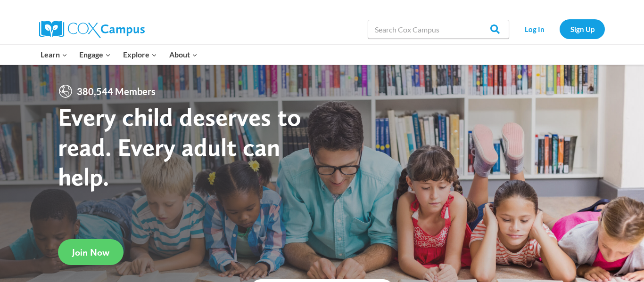 Image resolution: width=644 pixels, height=282 pixels. What do you see at coordinates (90, 253) in the screenshot?
I see `span: Join Now` at bounding box center [90, 253].